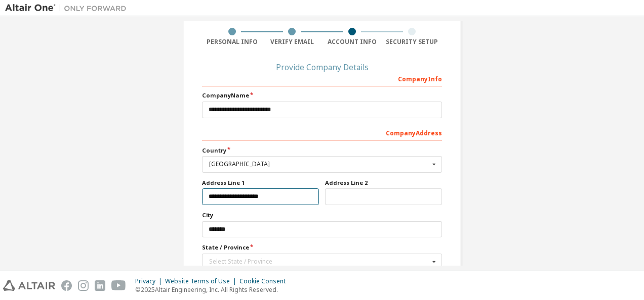 The width and height of the screenshot is (644, 300). I want to click on label: Country, so click(322, 151).